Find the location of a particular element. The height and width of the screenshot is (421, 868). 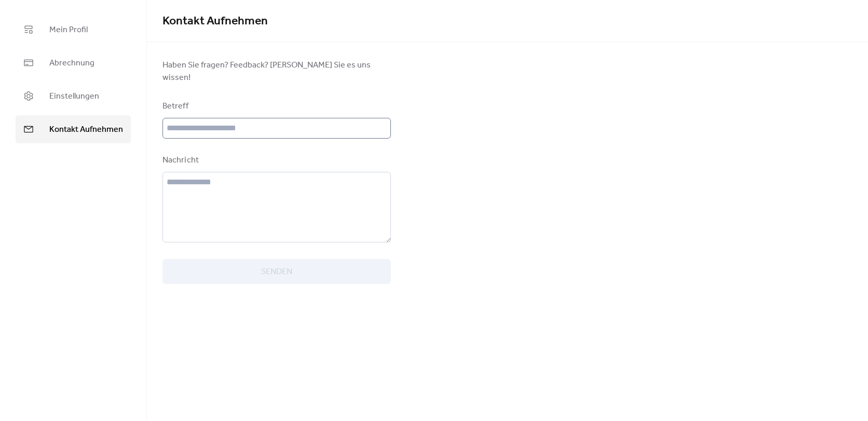

a: Abrechnung is located at coordinates (73, 62).